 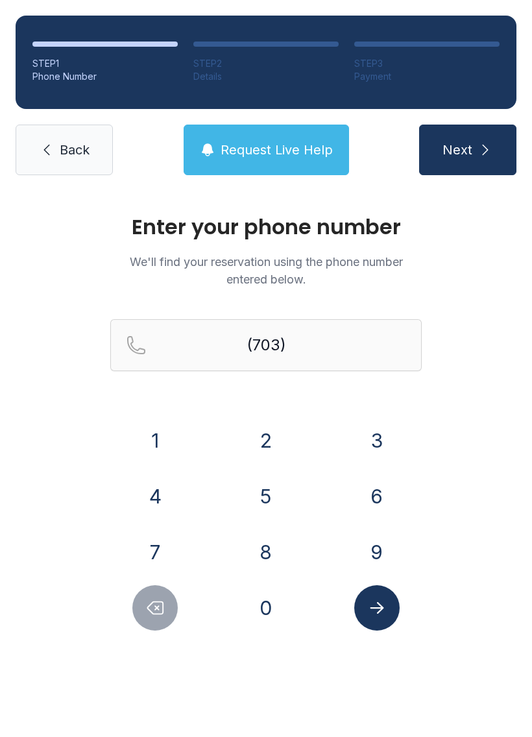 What do you see at coordinates (266, 270) in the screenshot?
I see `p: We'll find your reservation using the phone number entered below.` at bounding box center [266, 270].